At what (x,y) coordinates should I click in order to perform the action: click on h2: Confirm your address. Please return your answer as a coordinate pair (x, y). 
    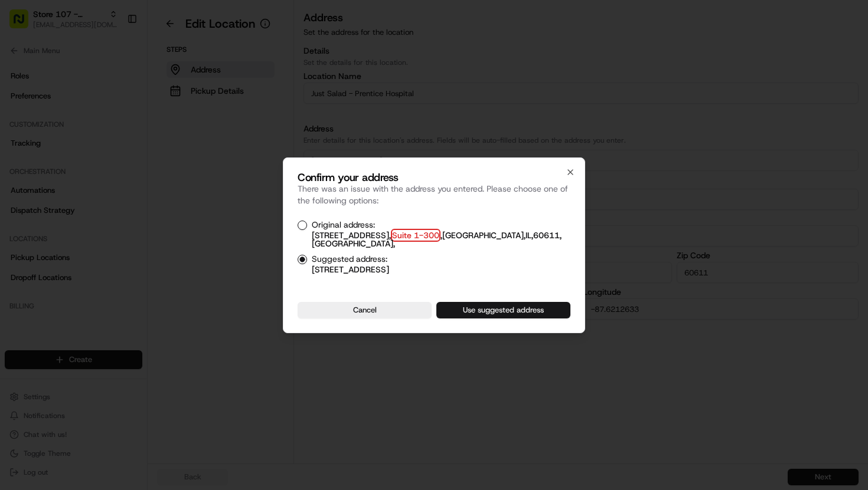
    Looking at the image, I should click on (434, 177).